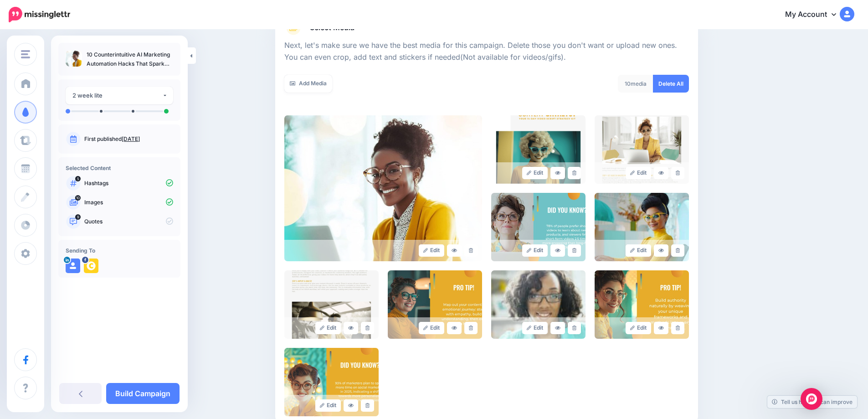  I want to click on div: Select Media, so click(487, 226).